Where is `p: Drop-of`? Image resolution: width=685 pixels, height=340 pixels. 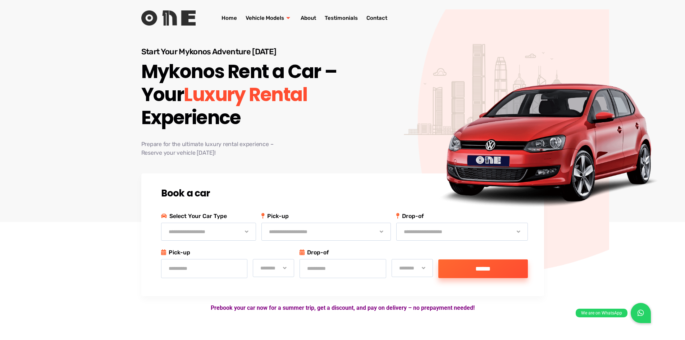 p: Drop-of is located at coordinates (366, 252).